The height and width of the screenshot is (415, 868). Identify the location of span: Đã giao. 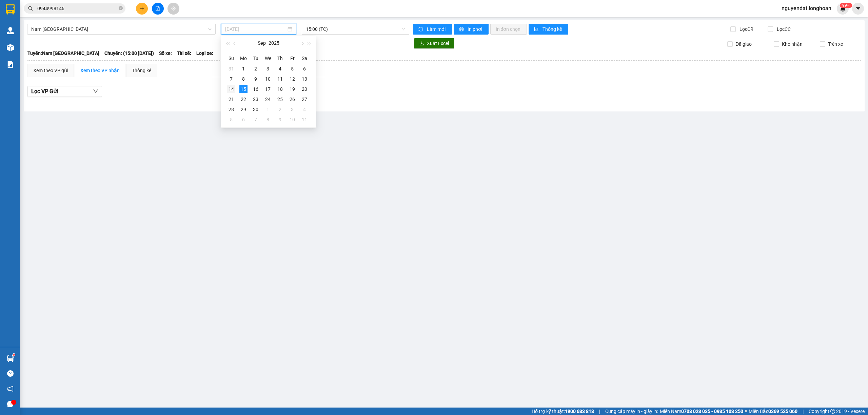
(743, 44).